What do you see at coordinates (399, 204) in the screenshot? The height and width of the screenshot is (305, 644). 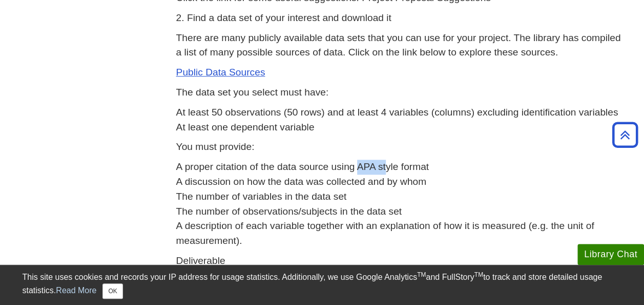 I see `p: A proper citation of the data source using APA style format A discussion on how the data was coll...` at bounding box center [399, 204].